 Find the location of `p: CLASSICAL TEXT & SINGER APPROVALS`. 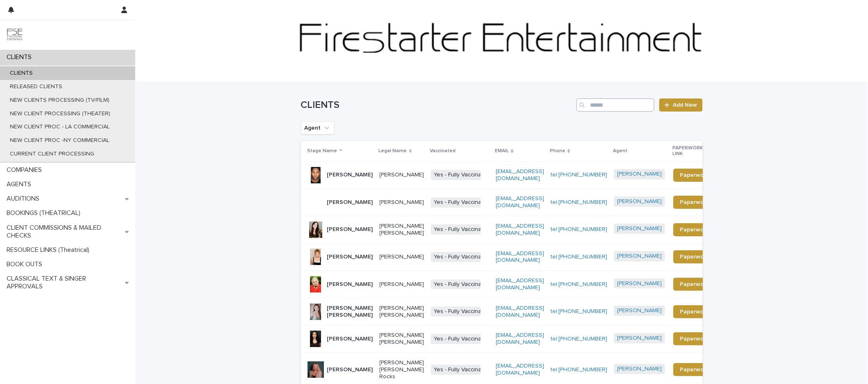

p: CLASSICAL TEXT & SINGER APPROVALS is located at coordinates (64, 283).